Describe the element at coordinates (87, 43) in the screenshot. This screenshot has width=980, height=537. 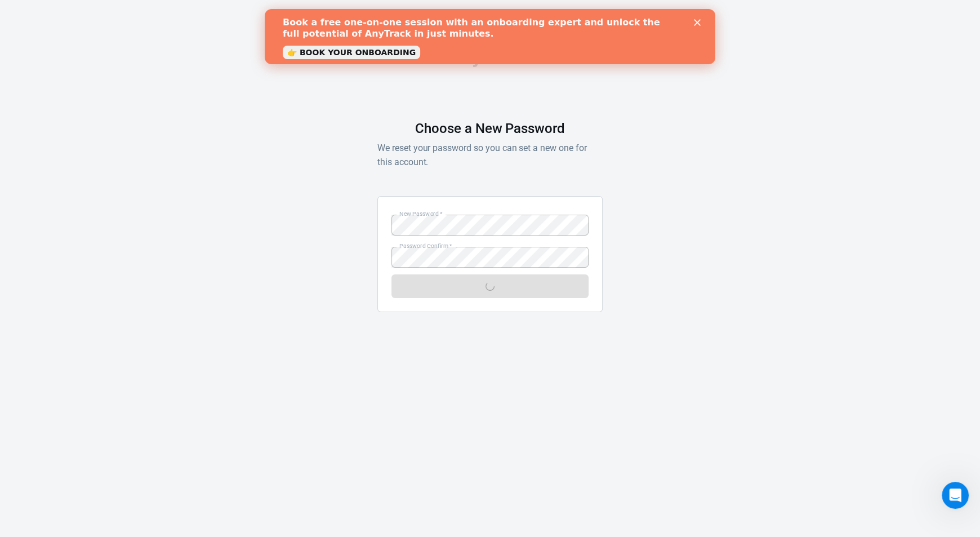
I see `a: 👉 BOOK YOUR ONBOARDING` at that location.